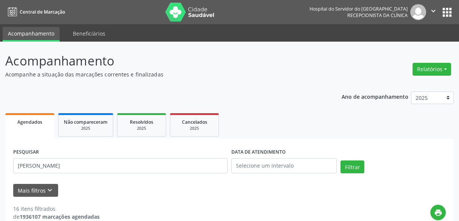 This screenshot has width=459, height=221. What do you see at coordinates (378, 15) in the screenshot?
I see `span: Recepcionista da clínica` at bounding box center [378, 15].